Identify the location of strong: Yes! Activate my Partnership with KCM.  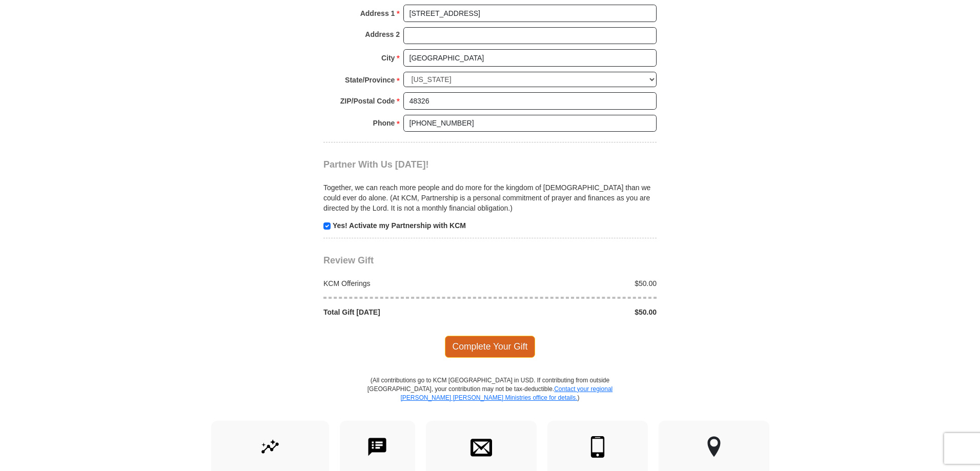
(400, 225).